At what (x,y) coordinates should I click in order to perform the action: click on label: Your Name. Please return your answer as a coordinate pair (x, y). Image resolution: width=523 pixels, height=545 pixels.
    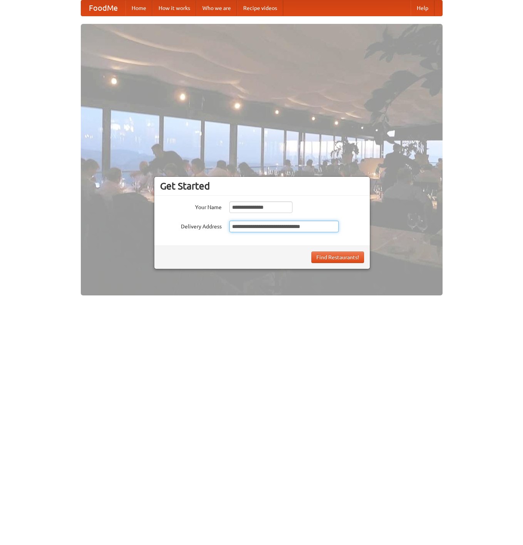
    Looking at the image, I should click on (191, 206).